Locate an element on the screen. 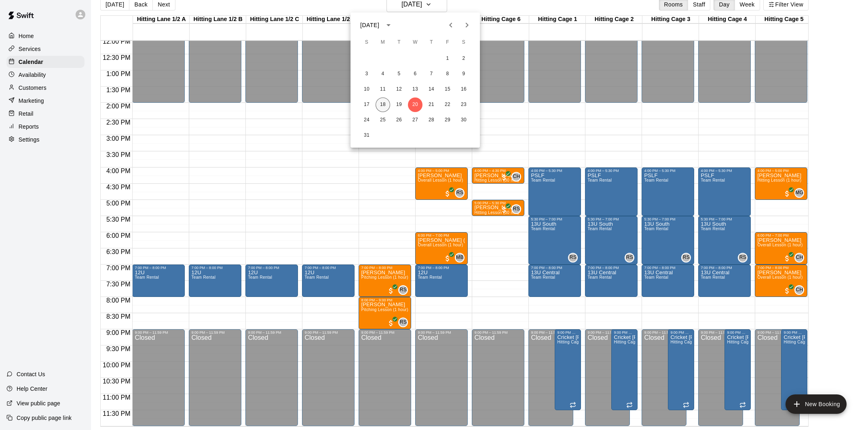  button: 25 is located at coordinates (383, 120).